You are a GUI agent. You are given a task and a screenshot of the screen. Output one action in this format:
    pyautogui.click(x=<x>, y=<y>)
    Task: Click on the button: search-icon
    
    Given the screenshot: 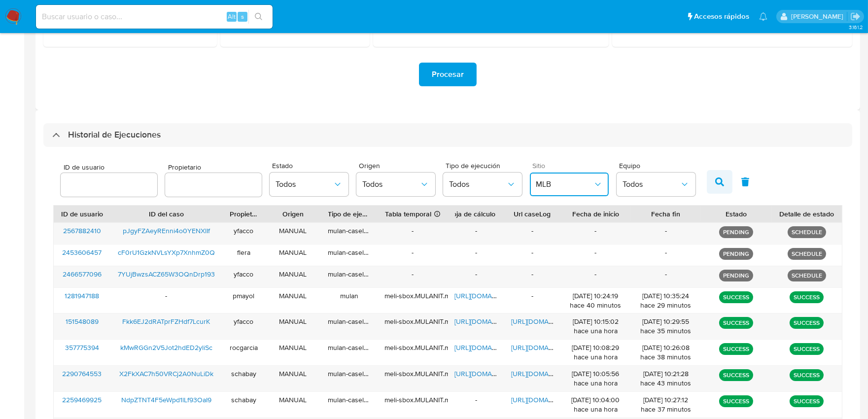 What is the action you would take?
    pyautogui.click(x=259, y=17)
    